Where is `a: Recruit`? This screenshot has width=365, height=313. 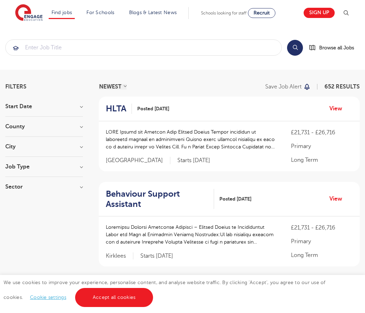 a: Recruit is located at coordinates (262, 13).